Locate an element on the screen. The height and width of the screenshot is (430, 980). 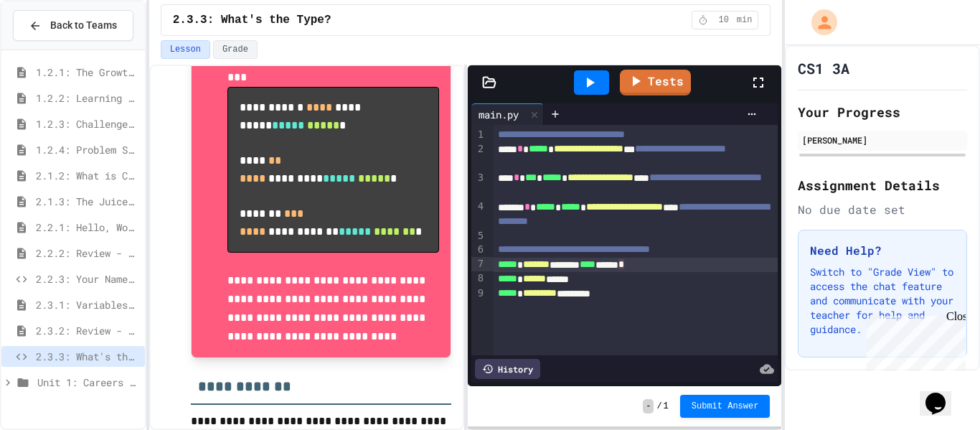
p: Switch to "Grade View" to access the chat feature and communicate with your teacher for help and ... is located at coordinates (882, 300).